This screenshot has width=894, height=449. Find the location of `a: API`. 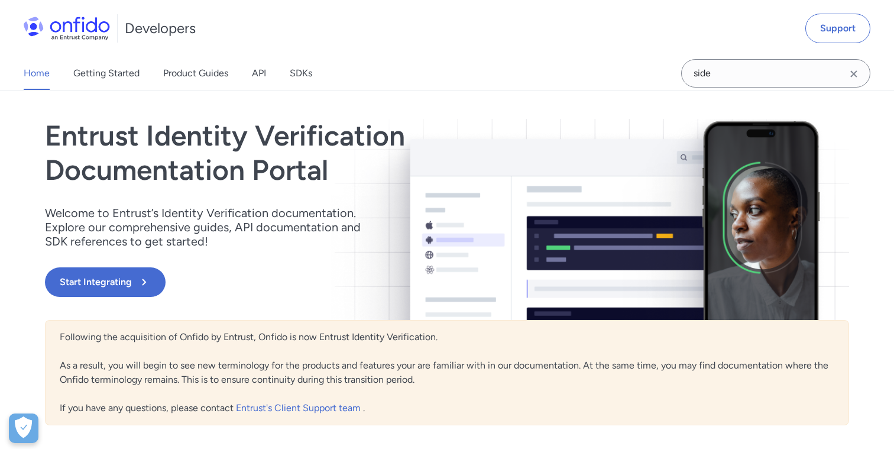

a: API is located at coordinates (259, 73).